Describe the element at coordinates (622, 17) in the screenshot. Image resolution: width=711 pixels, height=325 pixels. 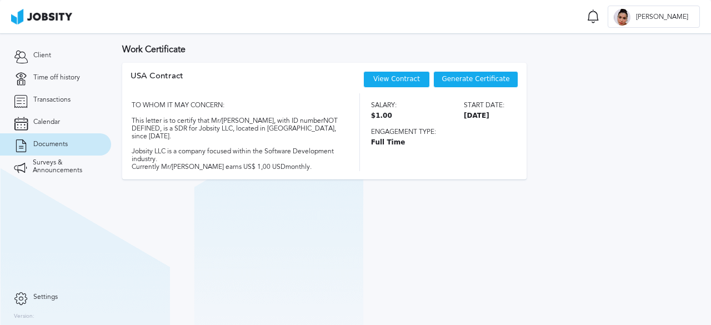
I see `div: V` at that location.